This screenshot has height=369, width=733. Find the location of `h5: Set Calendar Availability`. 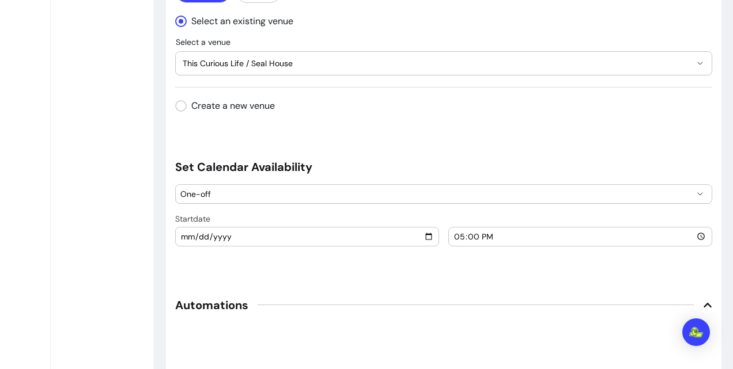

h5: Set Calendar Availability is located at coordinates (443, 167).